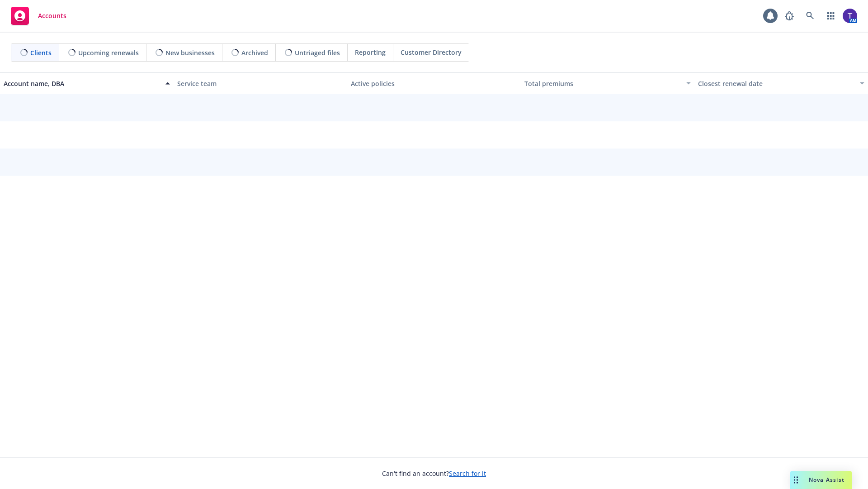  What do you see at coordinates (431, 52) in the screenshot?
I see `span: Customer Directory` at bounding box center [431, 52].